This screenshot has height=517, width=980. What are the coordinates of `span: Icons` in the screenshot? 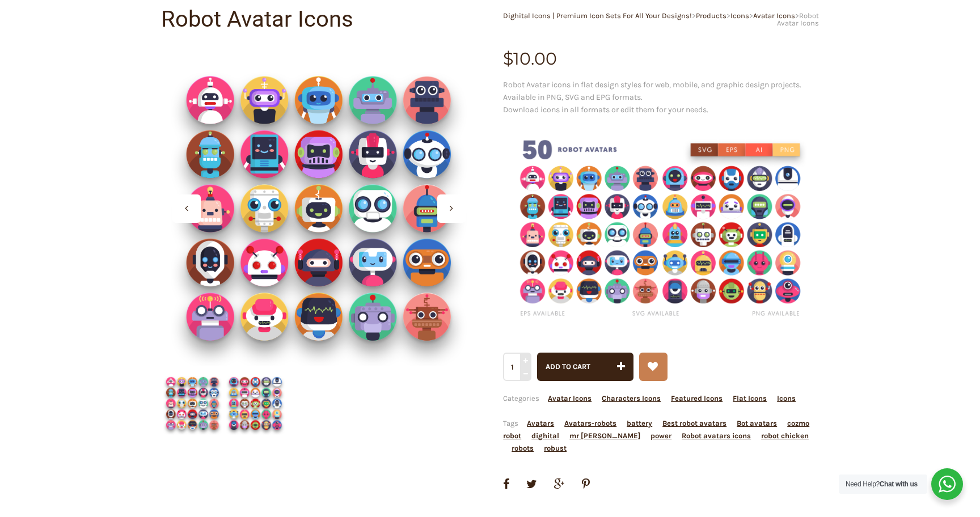 It's located at (739, 16).